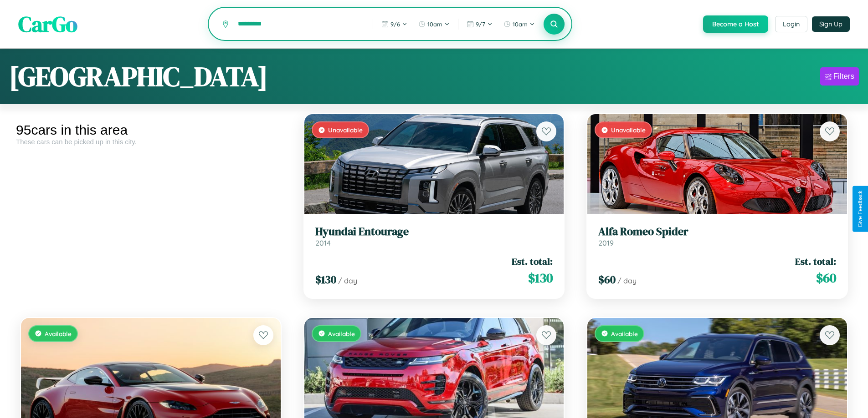 Image resolution: width=868 pixels, height=418 pixels. I want to click on span: 9 / 6, so click(395, 24).